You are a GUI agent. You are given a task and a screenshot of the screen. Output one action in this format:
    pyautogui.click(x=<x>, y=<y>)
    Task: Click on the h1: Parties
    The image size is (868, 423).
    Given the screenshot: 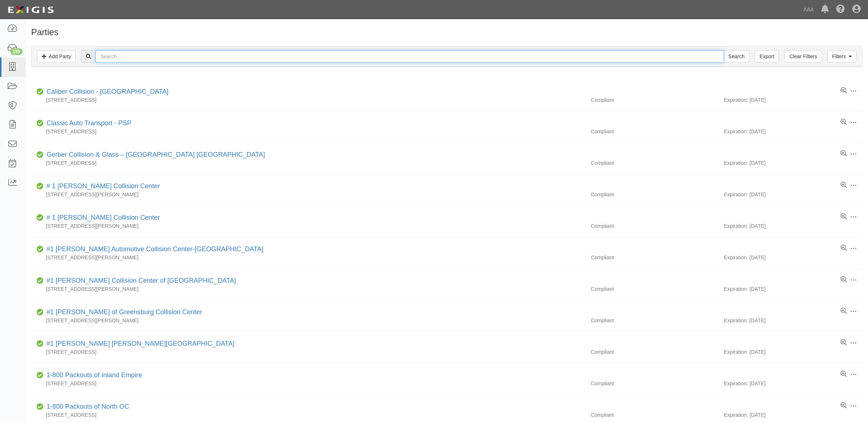 What is the action you would take?
    pyautogui.click(x=447, y=32)
    